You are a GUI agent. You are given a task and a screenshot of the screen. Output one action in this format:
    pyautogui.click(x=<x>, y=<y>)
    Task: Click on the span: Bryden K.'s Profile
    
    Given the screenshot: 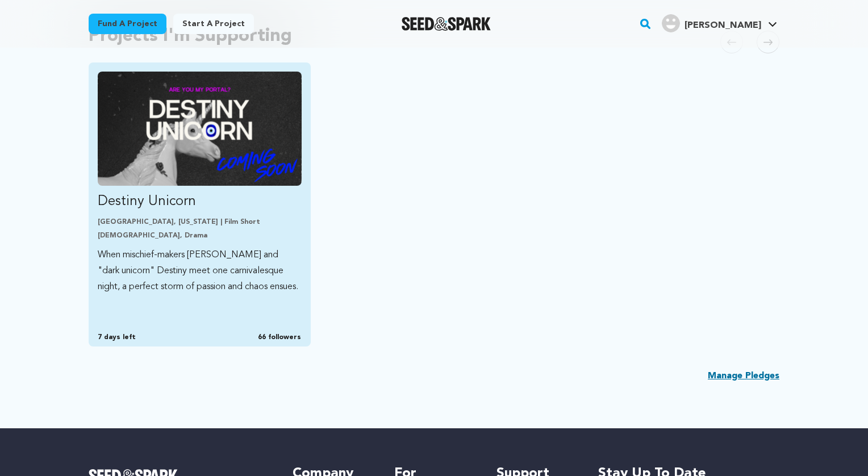 What is the action you would take?
    pyautogui.click(x=719, y=24)
    